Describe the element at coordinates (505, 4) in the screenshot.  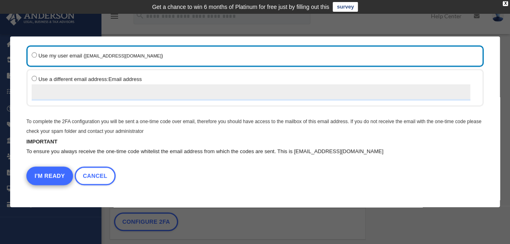
I see `div: close` at that location.